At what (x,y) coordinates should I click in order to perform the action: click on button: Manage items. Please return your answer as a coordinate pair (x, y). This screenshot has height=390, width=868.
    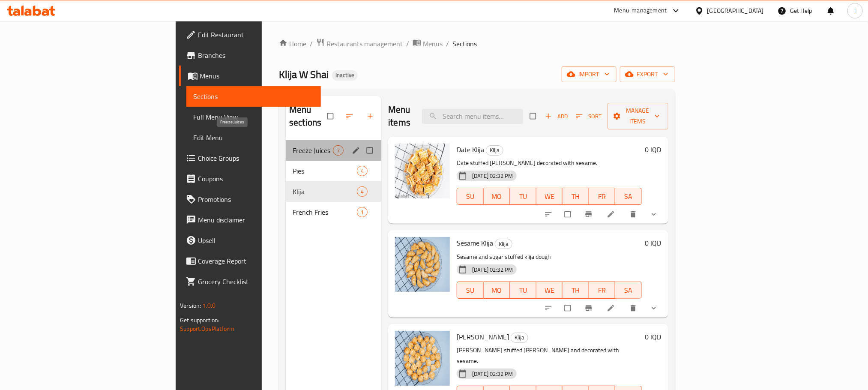
    Looking at the image, I should click on (638, 116).